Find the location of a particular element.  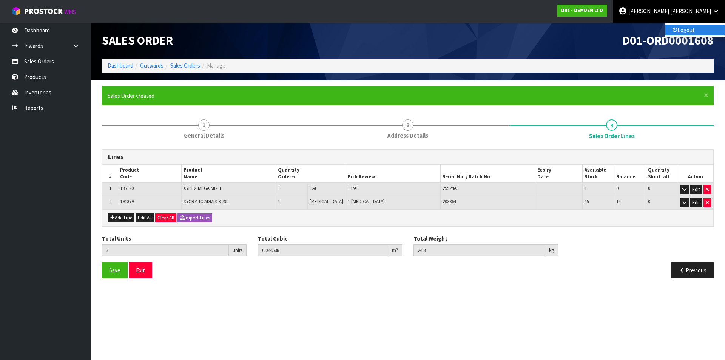

span: 15 is located at coordinates (587, 201).